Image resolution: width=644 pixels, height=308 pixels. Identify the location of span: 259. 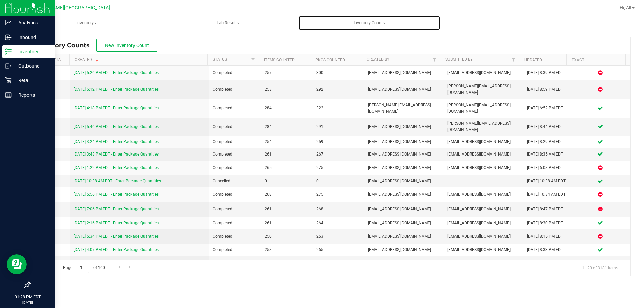
(338, 142).